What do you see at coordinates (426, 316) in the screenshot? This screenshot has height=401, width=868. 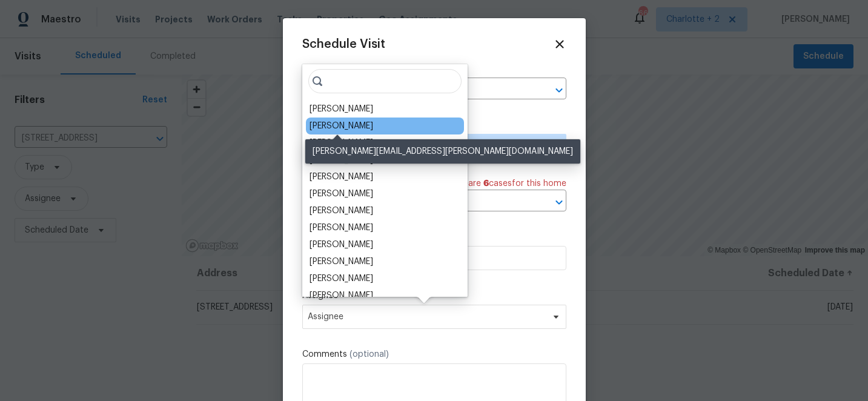 I see `span: Assignee` at bounding box center [426, 316].